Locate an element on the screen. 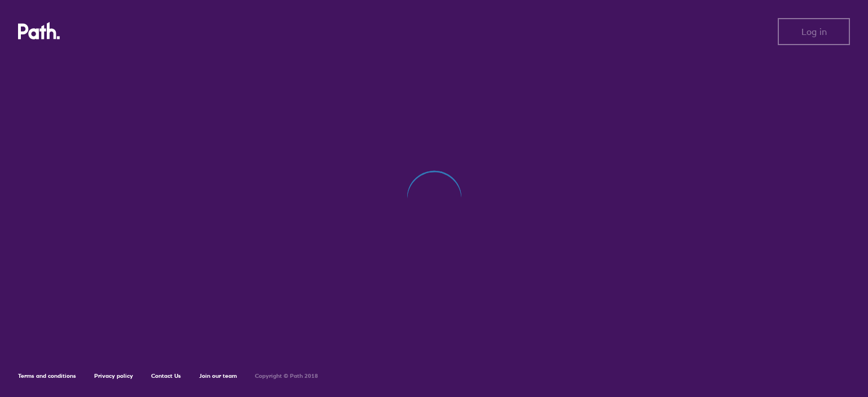 The width and height of the screenshot is (868, 397). a: Contact Us is located at coordinates (166, 376).